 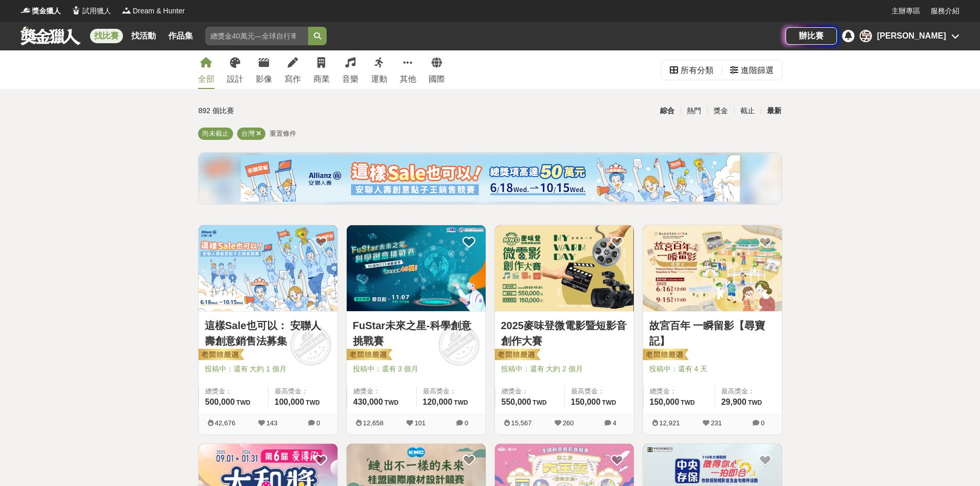 I want to click on a: 音樂, so click(x=350, y=70).